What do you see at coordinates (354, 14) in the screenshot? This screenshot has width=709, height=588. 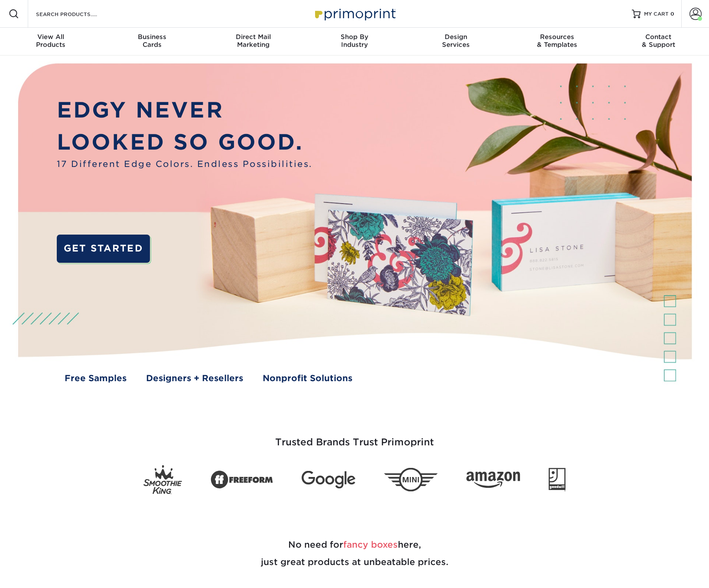 I see `img: Primoprint` at bounding box center [354, 14].